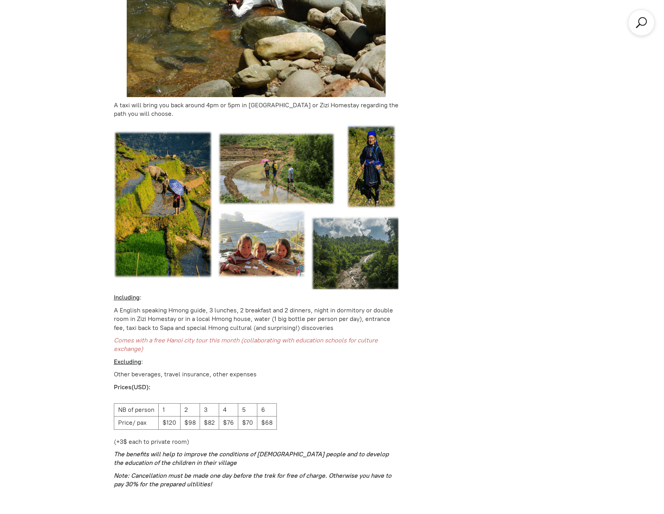 Image resolution: width=664 pixels, height=514 pixels. Describe the element at coordinates (253, 479) in the screenshot. I see `em: ote: Cancellation must be made one day before the trek for free of charge. Otherwise you have to ...` at that location.